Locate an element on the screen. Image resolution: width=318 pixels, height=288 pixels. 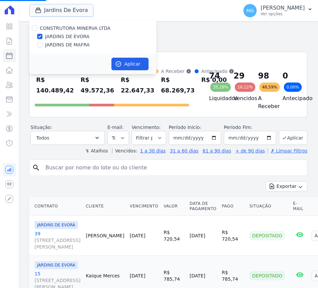
label: Período Inicío: is located at coordinates (185, 127).